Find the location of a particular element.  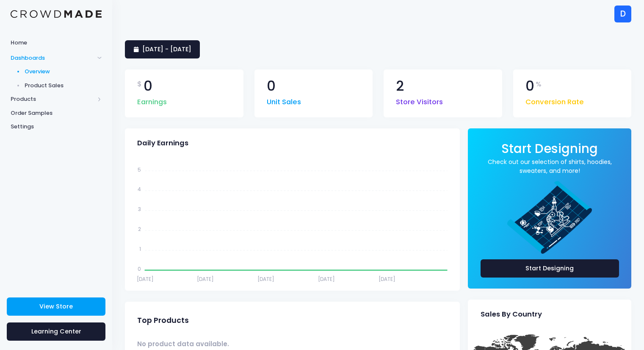

span: View Store is located at coordinates (56, 306).